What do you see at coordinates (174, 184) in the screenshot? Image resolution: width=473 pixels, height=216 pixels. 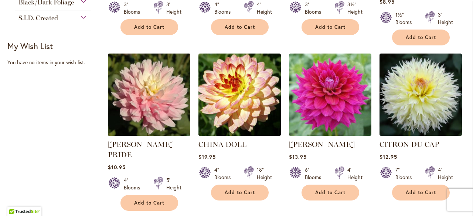 I see `div: 5' Height` at bounding box center [174, 184].